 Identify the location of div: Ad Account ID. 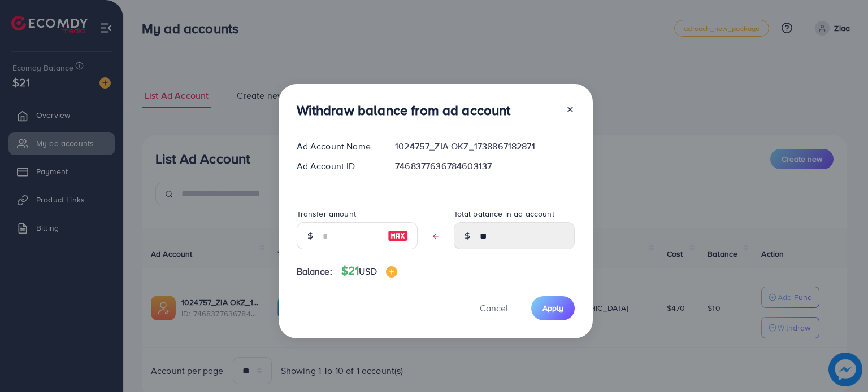
(337, 166).